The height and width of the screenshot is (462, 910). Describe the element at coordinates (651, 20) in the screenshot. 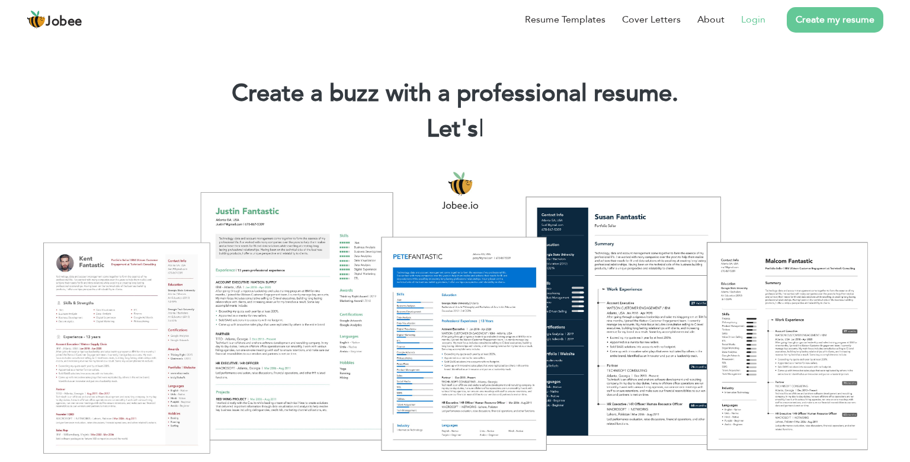

I see `a: Cover Letters` at that location.